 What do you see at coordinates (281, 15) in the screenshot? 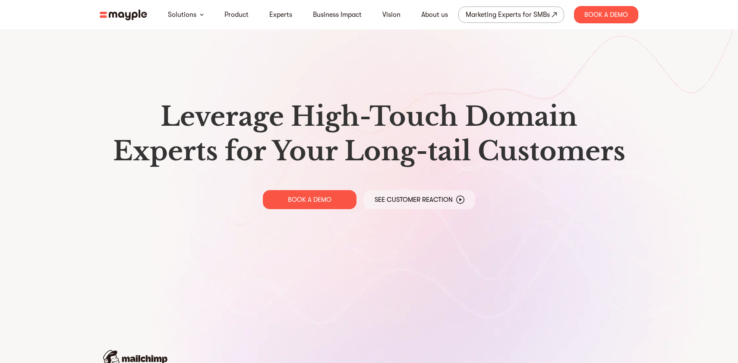
I see `a: Experts` at bounding box center [281, 15].